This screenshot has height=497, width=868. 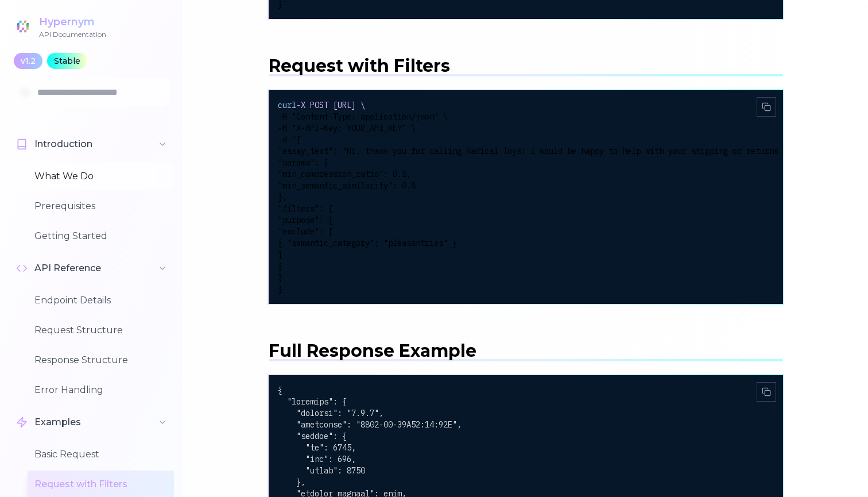 I want to click on div: Hypernym, so click(x=72, y=22).